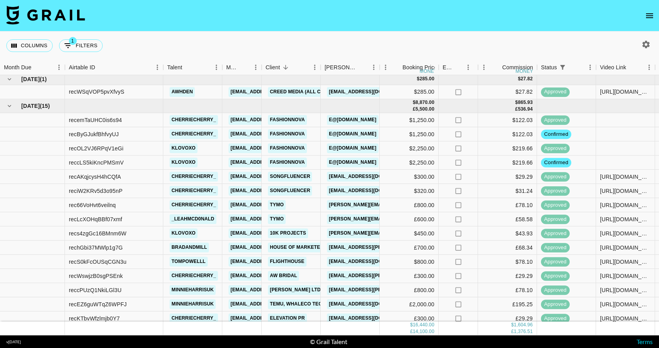  Describe the element at coordinates (625, 262) in the screenshot. I see `div: https://www.tiktok.com/@tompowelll/photo/7522888521527397654` at that location.